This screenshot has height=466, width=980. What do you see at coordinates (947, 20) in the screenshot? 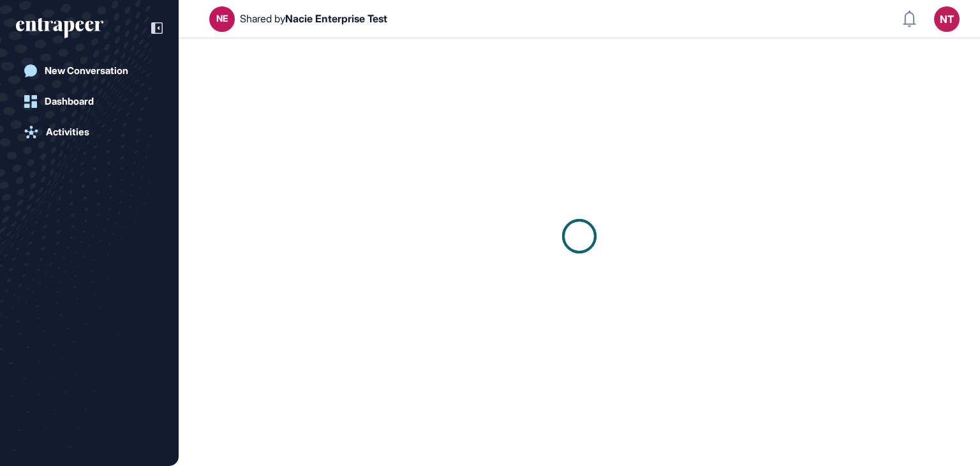
I see `div: NT` at bounding box center [947, 20].